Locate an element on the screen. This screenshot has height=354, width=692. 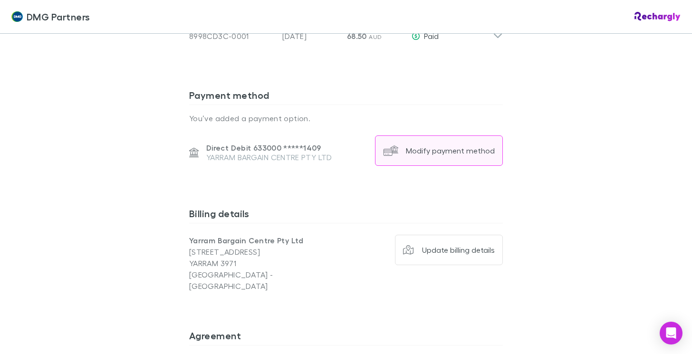
img: Rechargly Logo is located at coordinates (657, 17).